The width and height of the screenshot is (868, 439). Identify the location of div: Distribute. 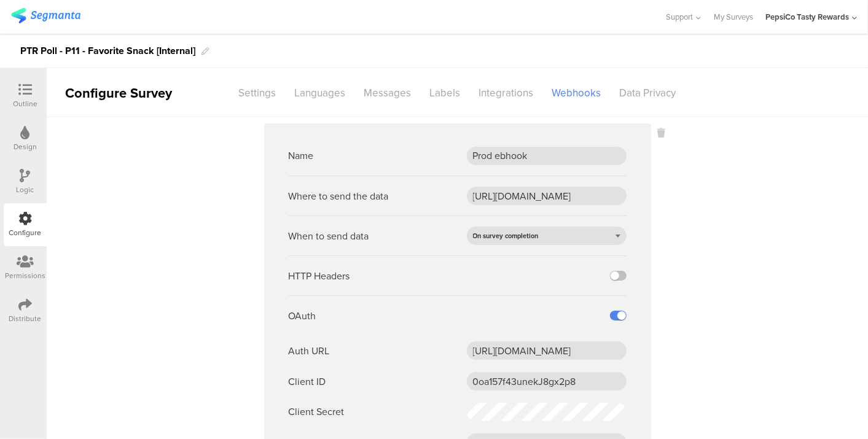
(25, 319).